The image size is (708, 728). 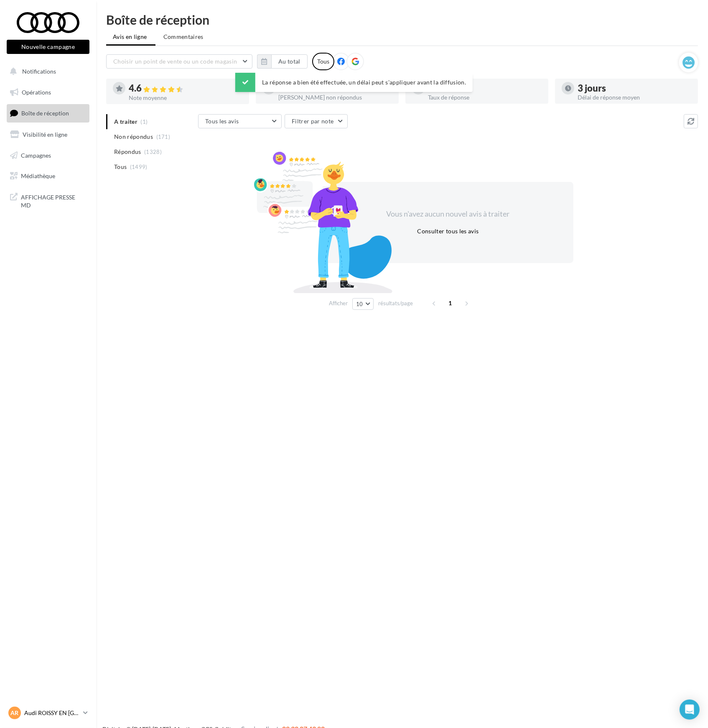 What do you see at coordinates (634, 98) in the screenshot?
I see `div: Délai de réponse moyen` at bounding box center [634, 98].